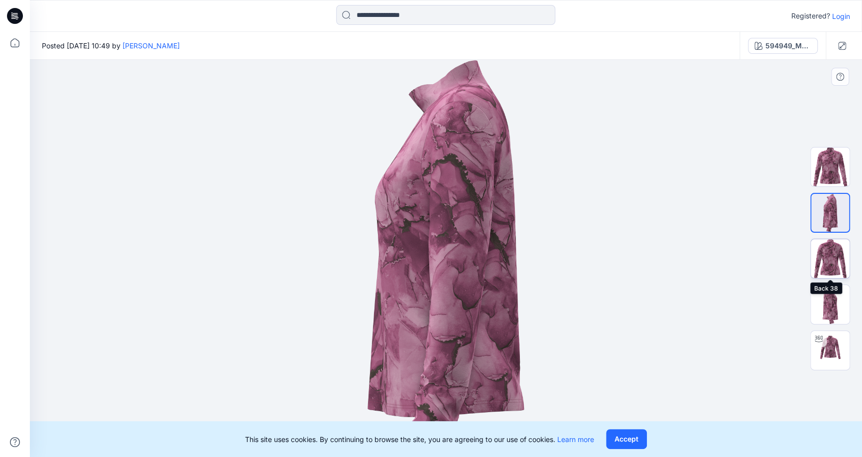 Image resolution: width=862 pixels, height=457 pixels. Describe the element at coordinates (576, 439) in the screenshot. I see `a: Learn more` at that location.